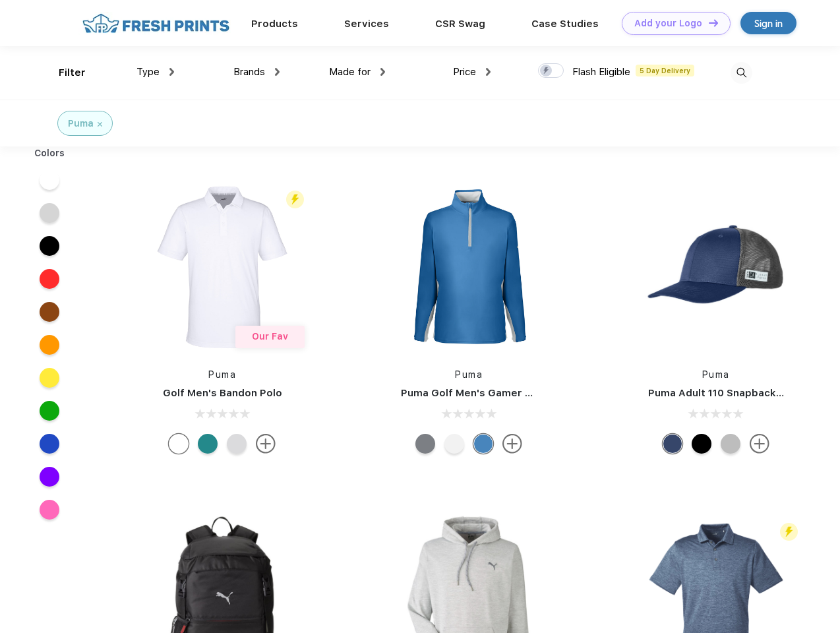 The height and width of the screenshot is (633, 840). I want to click on a: Sign in, so click(768, 23).